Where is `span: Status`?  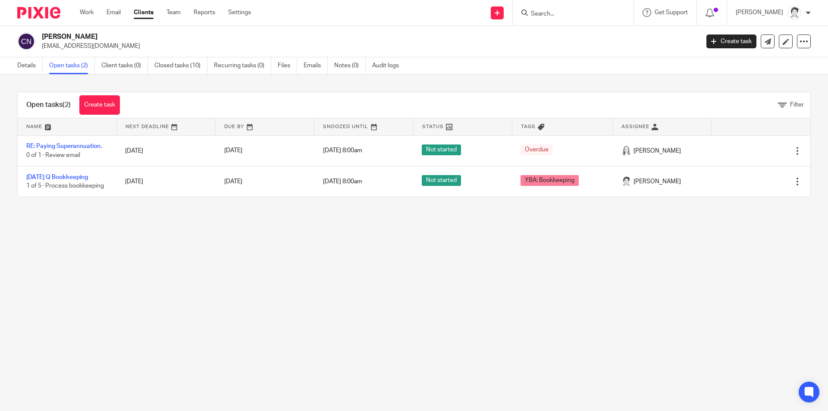 span: Status is located at coordinates (433, 126).